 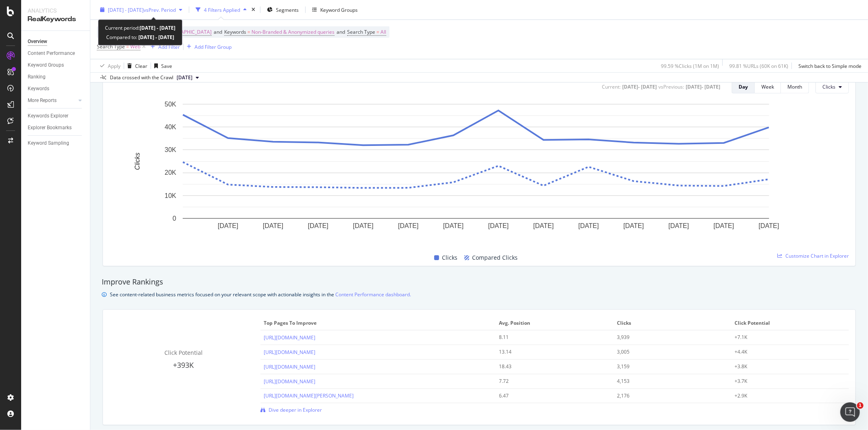 What do you see at coordinates (56, 65) in the screenshot?
I see `a: Keyword Groups` at bounding box center [56, 65].